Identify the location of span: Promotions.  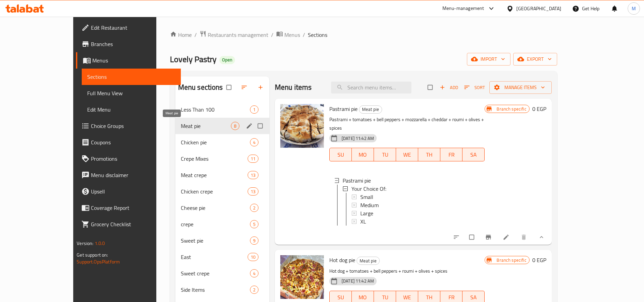
(133, 159).